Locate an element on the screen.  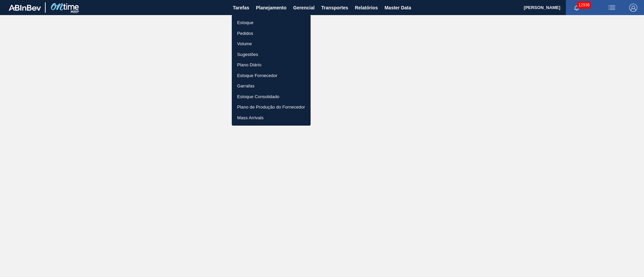
li: Estoque is located at coordinates (271, 23).